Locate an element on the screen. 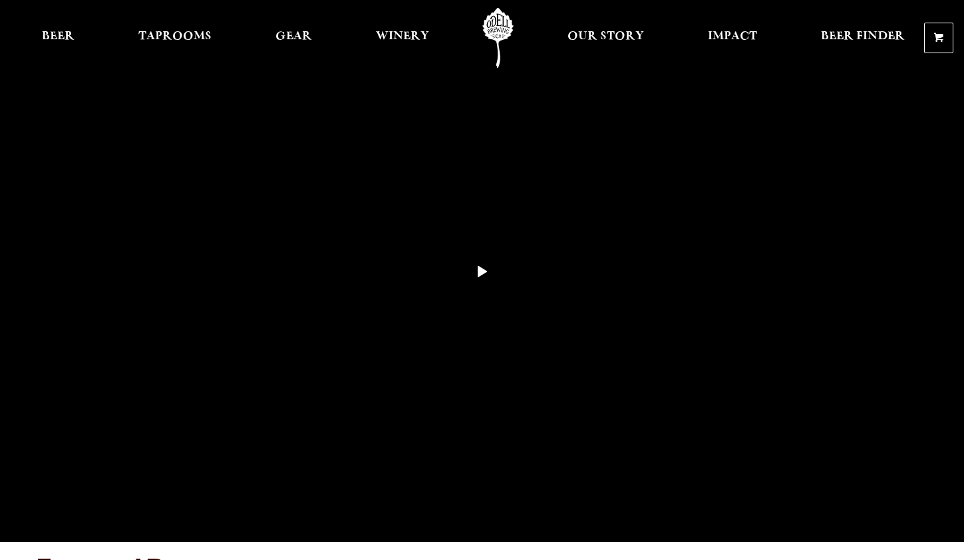 Image resolution: width=964 pixels, height=560 pixels. span: Our Story is located at coordinates (606, 36).